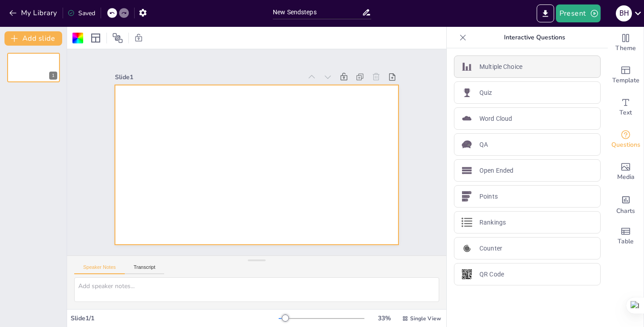  What do you see at coordinates (467, 145) in the screenshot?
I see `img: QA icon` at bounding box center [467, 145].